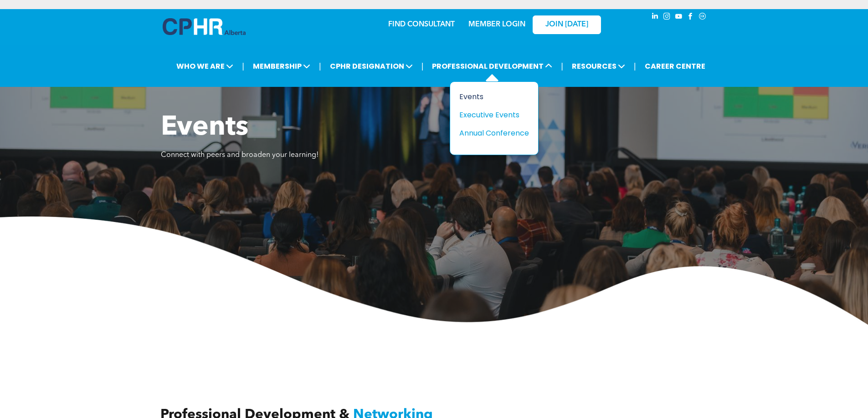  Describe the element at coordinates (674, 66) in the screenshot. I see `a: CAREER CENTRE` at that location.